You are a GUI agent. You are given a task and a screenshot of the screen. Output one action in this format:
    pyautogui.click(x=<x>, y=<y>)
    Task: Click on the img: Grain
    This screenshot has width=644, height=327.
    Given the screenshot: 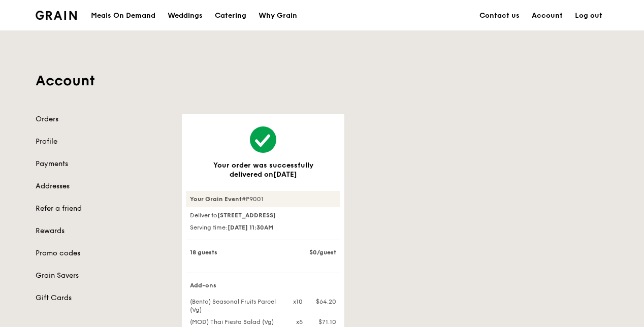 What is the action you would take?
    pyautogui.click(x=56, y=15)
    